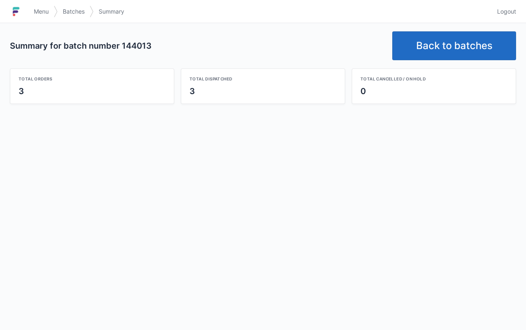 Image resolution: width=526 pixels, height=330 pixels. I want to click on div: Total orders, so click(92, 79).